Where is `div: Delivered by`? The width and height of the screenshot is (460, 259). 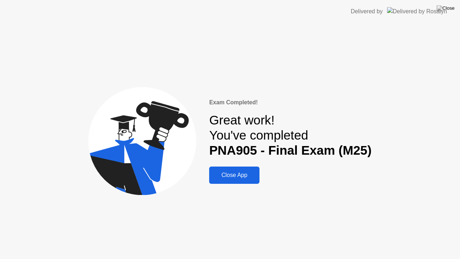
div: Delivered by is located at coordinates (367, 12).